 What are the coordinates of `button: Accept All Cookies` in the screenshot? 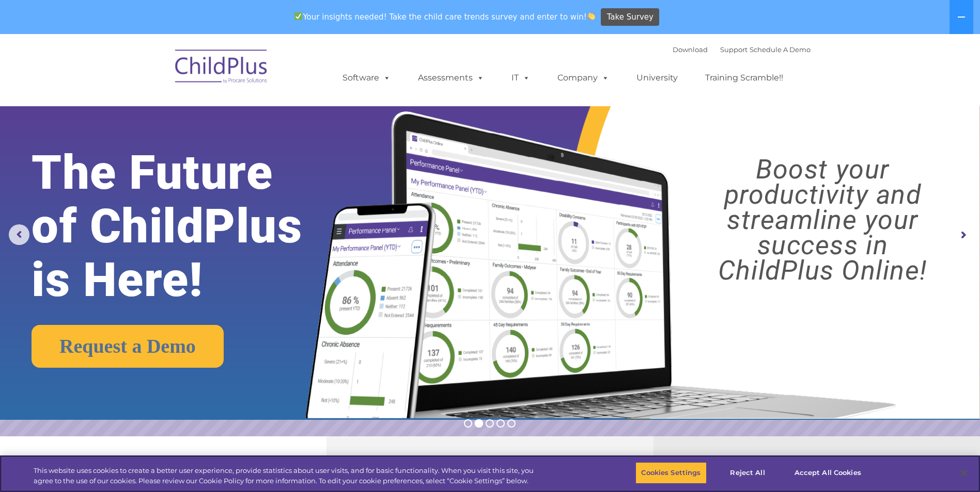 It's located at (827, 474).